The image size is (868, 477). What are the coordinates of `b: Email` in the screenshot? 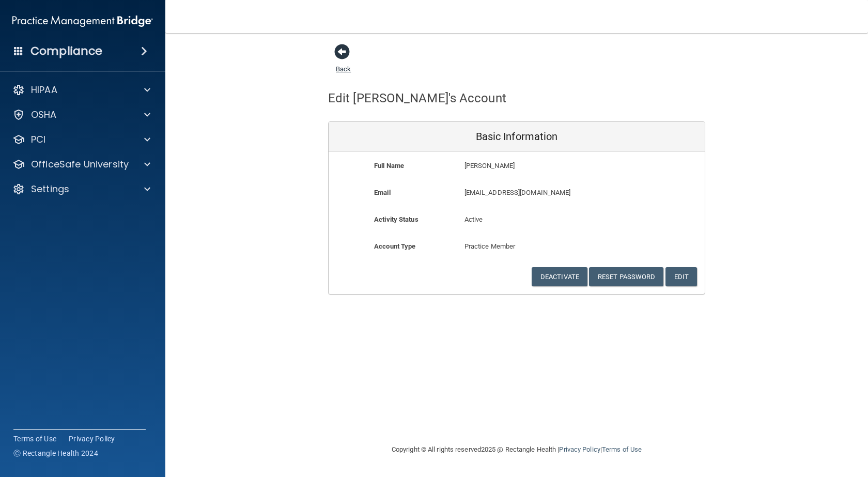 It's located at (383, 192).